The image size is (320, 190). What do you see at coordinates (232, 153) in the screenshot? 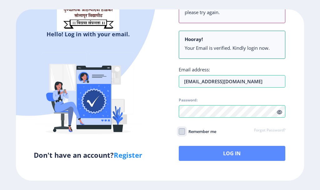
I see `button: Log In` at bounding box center [232, 153].